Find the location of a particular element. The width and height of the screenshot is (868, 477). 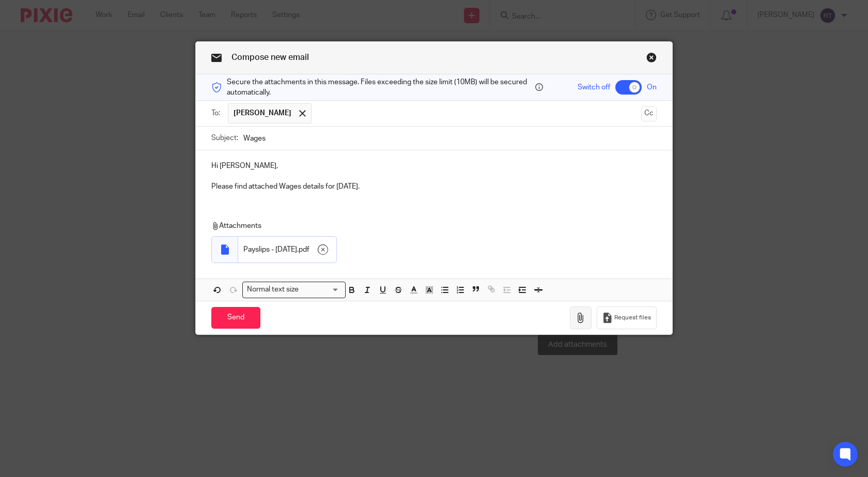

span: Secure the attachments in this message. Files exceeding the size limit (10MB) will be secured aut... is located at coordinates (380, 87).